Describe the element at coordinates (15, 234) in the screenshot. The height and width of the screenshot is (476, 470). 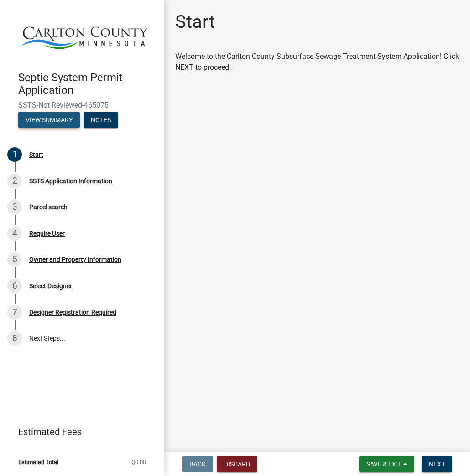
I see `div: 4` at that location.